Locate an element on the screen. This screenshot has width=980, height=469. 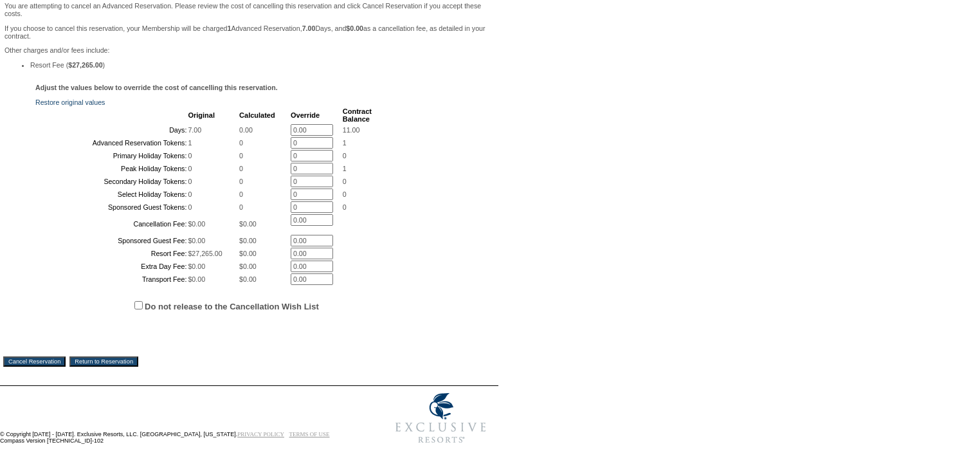
span: Other charges and/or fees include: is located at coordinates (249, 35).